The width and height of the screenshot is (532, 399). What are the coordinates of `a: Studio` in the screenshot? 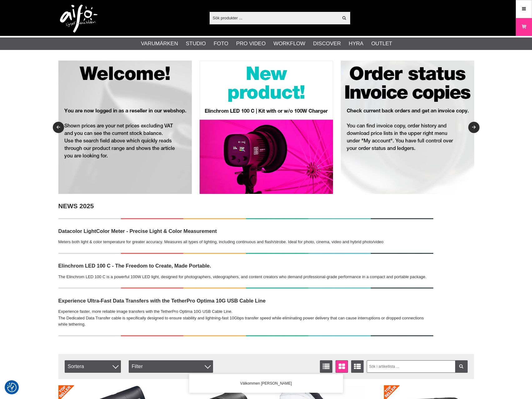 It's located at (196, 44).